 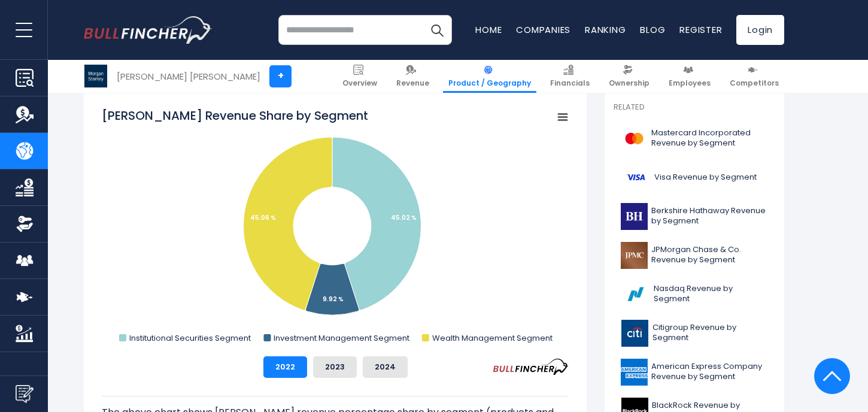 I want to click on span: Nasdaq Revenue by Segment, so click(x=710, y=294).